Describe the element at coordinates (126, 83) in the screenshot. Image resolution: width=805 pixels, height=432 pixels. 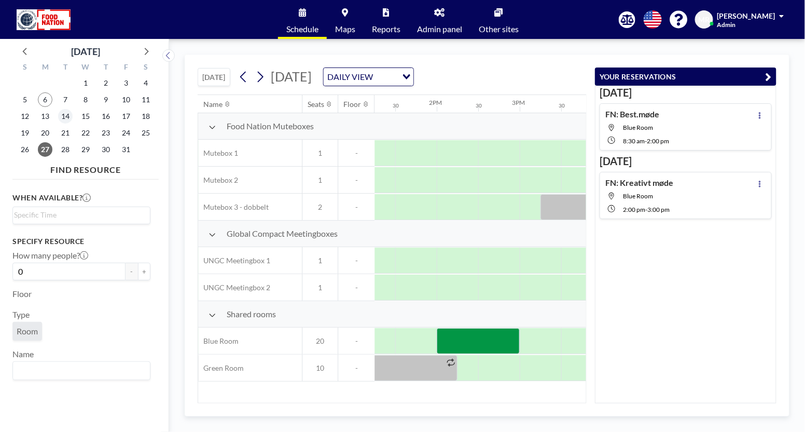
I see `span: Friday, October 3, 2025` at that location.